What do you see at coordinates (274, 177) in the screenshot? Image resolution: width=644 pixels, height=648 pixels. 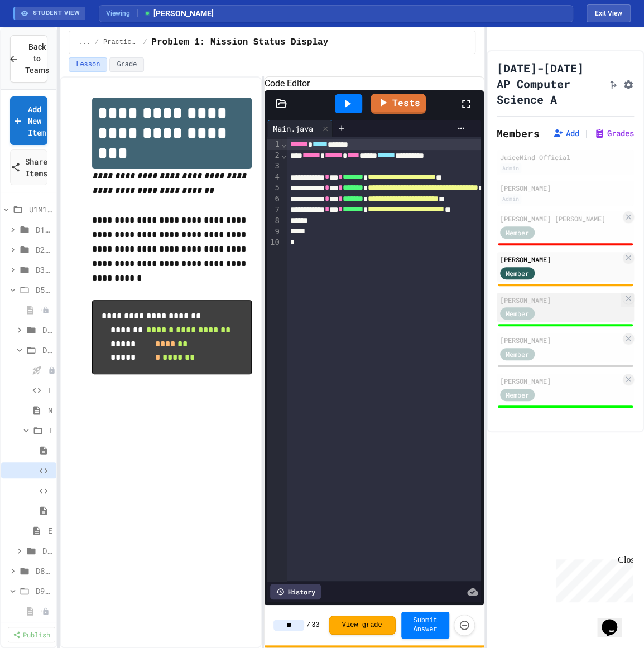 I see `div: 4` at bounding box center [274, 177].